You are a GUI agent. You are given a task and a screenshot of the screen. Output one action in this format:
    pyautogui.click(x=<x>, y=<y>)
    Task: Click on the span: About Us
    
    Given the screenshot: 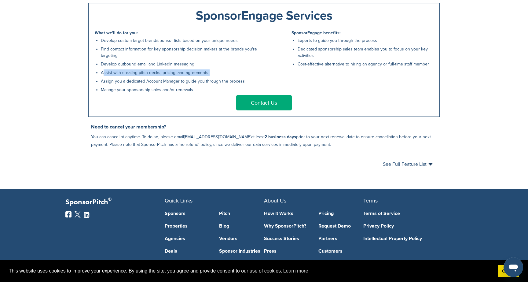 What is the action you would take?
    pyautogui.click(x=275, y=200)
    